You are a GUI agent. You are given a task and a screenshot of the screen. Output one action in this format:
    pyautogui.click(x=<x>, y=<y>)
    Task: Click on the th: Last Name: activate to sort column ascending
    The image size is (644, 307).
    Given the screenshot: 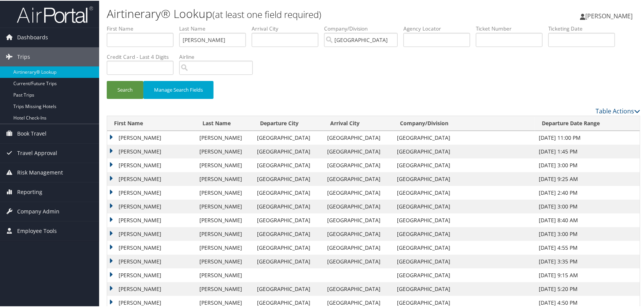 What is the action you would take?
    pyautogui.click(x=224, y=123)
    